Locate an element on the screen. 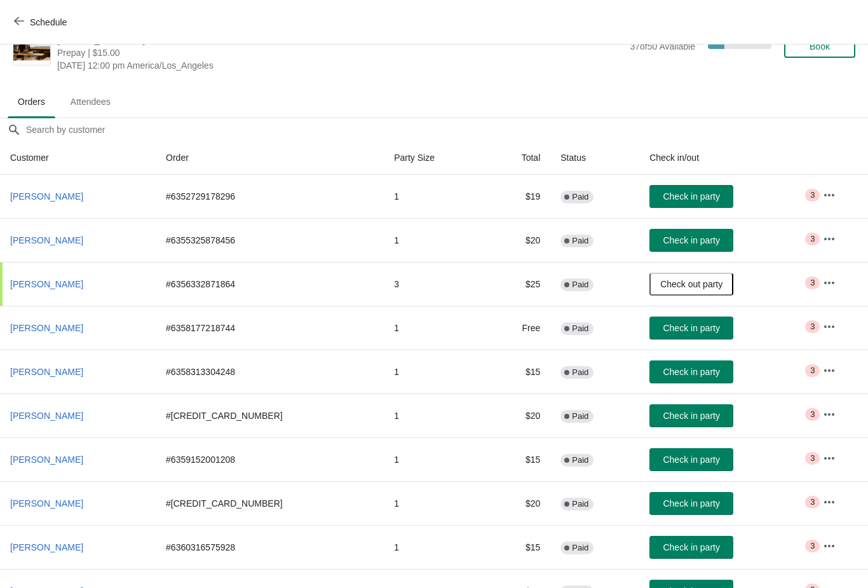 Image resolution: width=868 pixels, height=588 pixels. span: 37 of 50 Available is located at coordinates (663, 46).